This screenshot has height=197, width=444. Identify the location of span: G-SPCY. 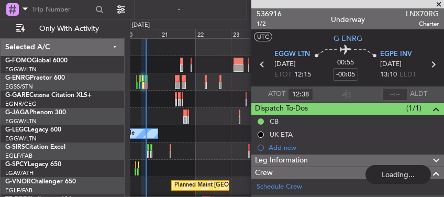
(16, 164).